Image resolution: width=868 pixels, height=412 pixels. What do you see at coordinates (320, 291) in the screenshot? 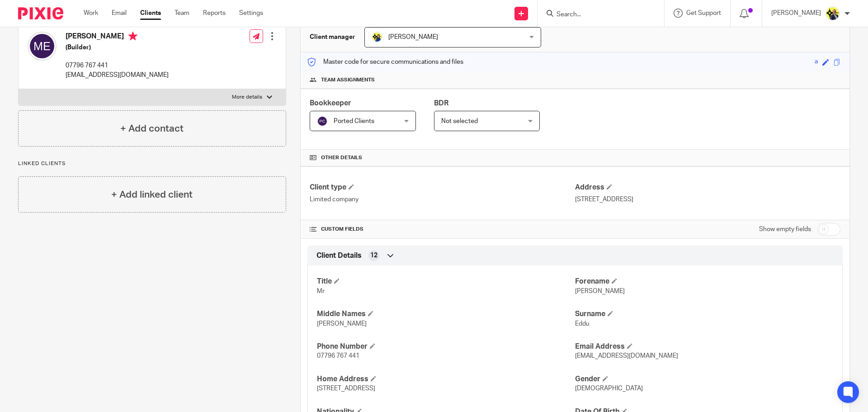
I see `span: Mr` at bounding box center [320, 291].